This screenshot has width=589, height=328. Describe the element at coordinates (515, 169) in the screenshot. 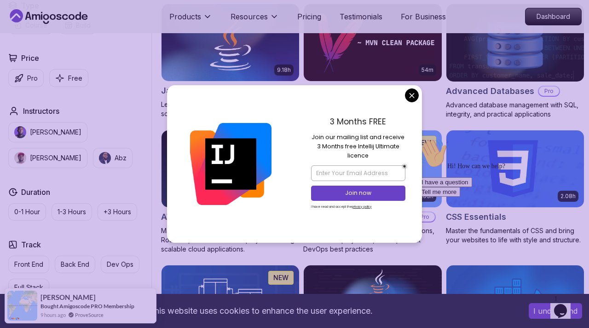

I see `img: CSS Essentials card` at that location.